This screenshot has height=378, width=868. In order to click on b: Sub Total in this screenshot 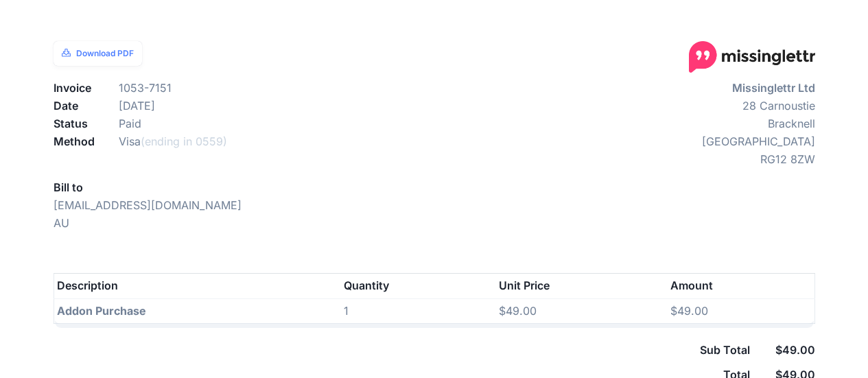, I will do `click(724, 350)`.